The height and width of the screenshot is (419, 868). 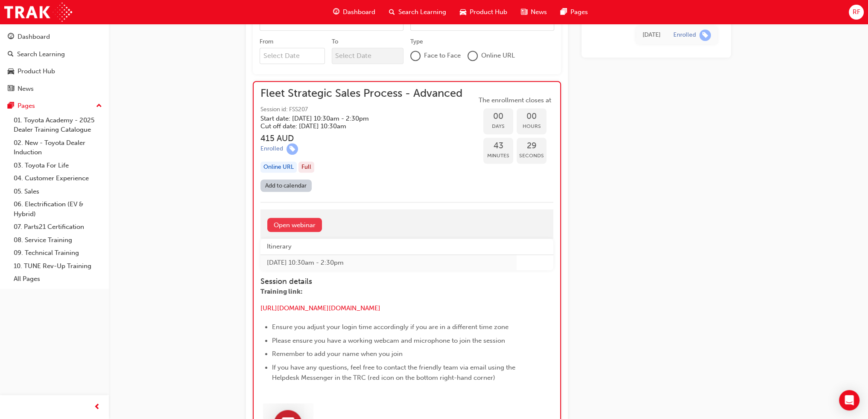 I want to click on a: pages-iconPages, so click(x=574, y=12).